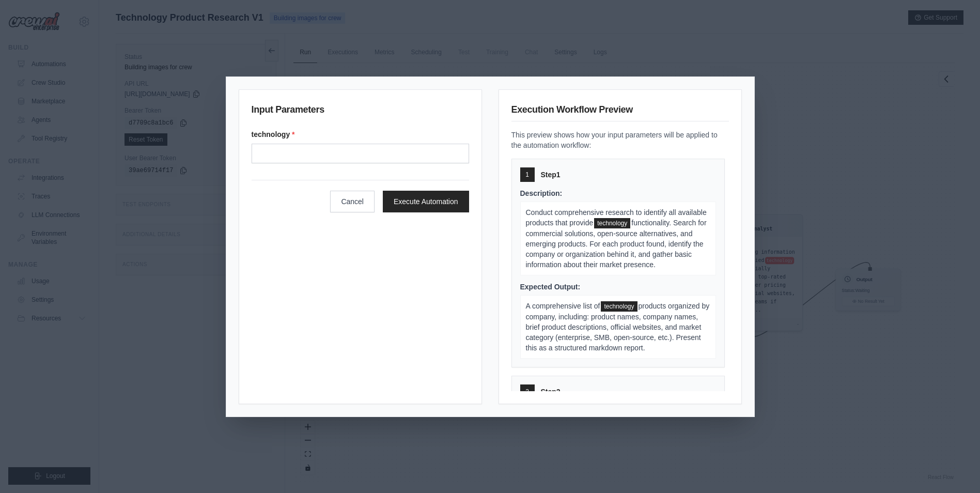 The image size is (980, 493). Describe the element at coordinates (527, 392) in the screenshot. I see `span: 2` at that location.